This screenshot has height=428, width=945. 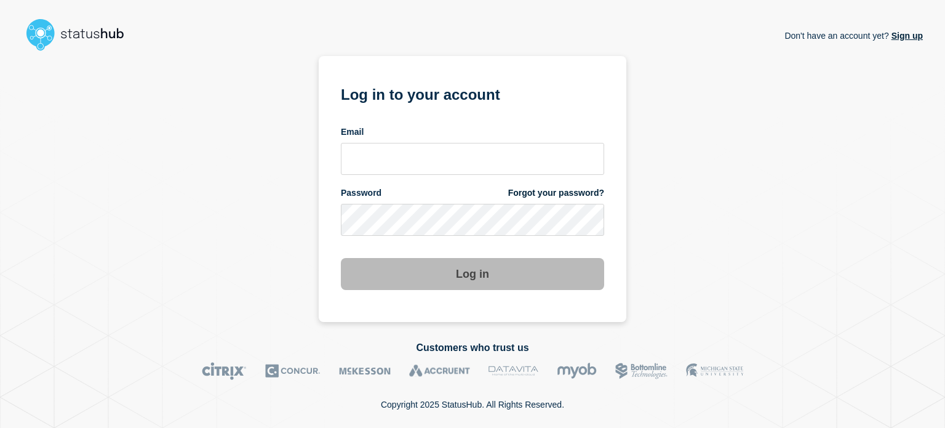 I want to click on p: Don't have an account yet?, so click(x=853, y=36).